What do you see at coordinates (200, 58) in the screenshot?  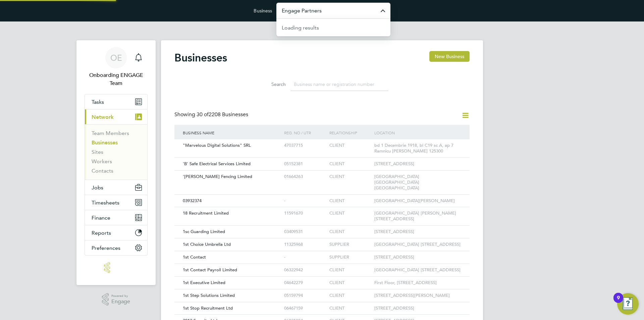 I see `h2: Businesses` at bounding box center [200, 58].